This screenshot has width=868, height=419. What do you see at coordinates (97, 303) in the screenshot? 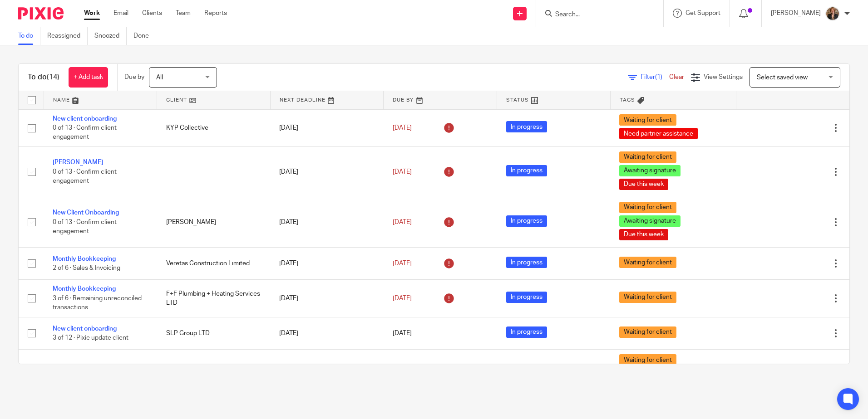
I see `span: 3 of 6 · Remaining unreconciled transactions` at bounding box center [97, 303].